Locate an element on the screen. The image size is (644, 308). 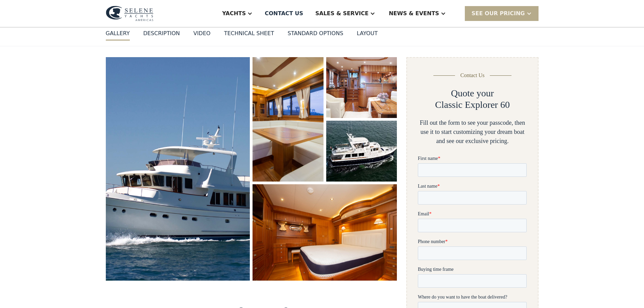
input: I want to subscribe to your Newsletter.Unsubscribe any time by clicking the link at the bottom of... is located at coordinates (4, 298).